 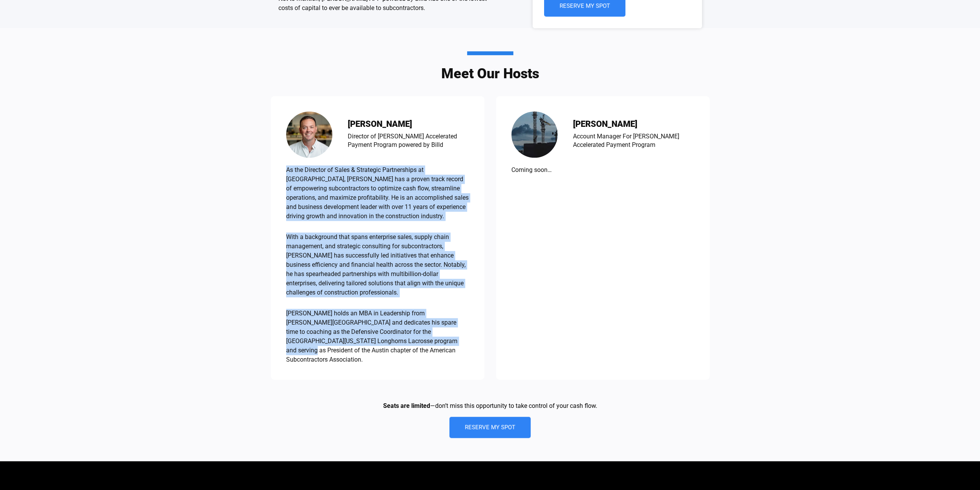 What do you see at coordinates (490, 406) in the screenshot?
I see `p: —don’t miss this opportunity to take control of your cash flow.` at bounding box center [490, 406].